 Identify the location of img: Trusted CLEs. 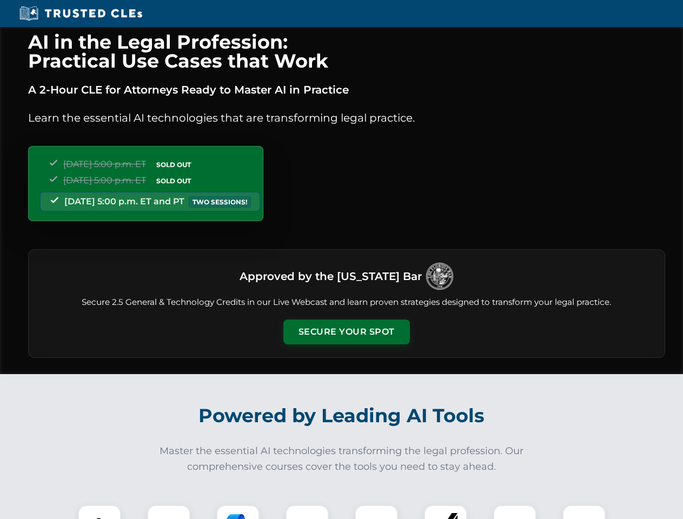
(81, 14).